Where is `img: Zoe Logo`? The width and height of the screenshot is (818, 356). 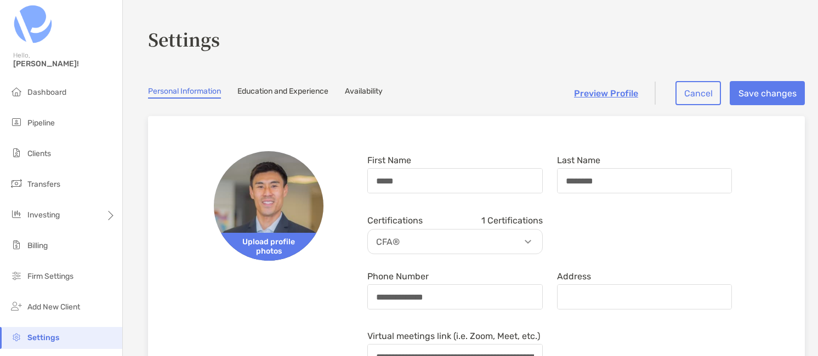 img: Zoe Logo is located at coordinates (33, 24).